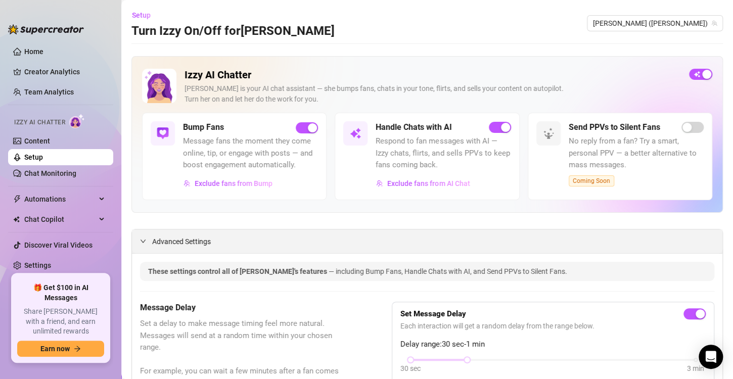 Image resolution: width=733 pixels, height=379 pixels. Describe the element at coordinates (241, 308) in the screenshot. I see `h5: Message Delay` at that location.